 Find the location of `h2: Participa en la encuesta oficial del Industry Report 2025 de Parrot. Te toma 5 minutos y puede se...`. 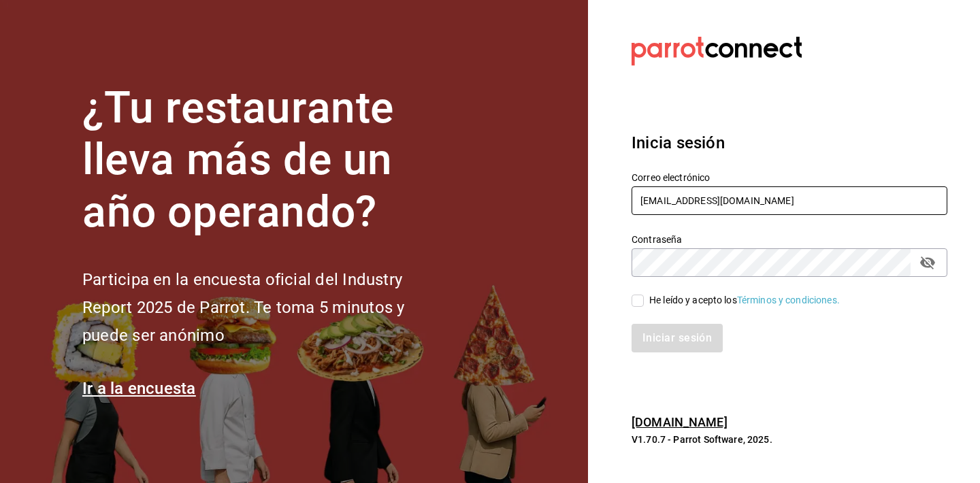

h2: Participa en la encuesta oficial del Industry Report 2025 de Parrot. Te toma 5 minutos y puede se... is located at coordinates (266, 308).